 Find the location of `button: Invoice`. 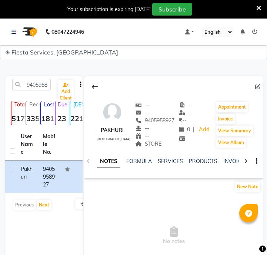

button: Invoice is located at coordinates (225, 119).